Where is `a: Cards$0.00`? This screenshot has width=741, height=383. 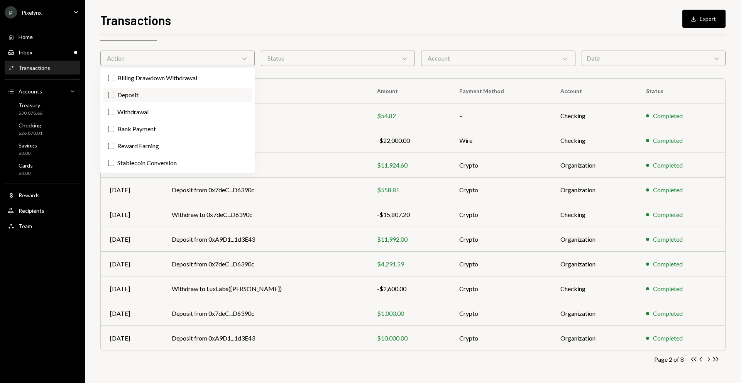 a: Cards$0.00 is located at coordinates (42, 169).